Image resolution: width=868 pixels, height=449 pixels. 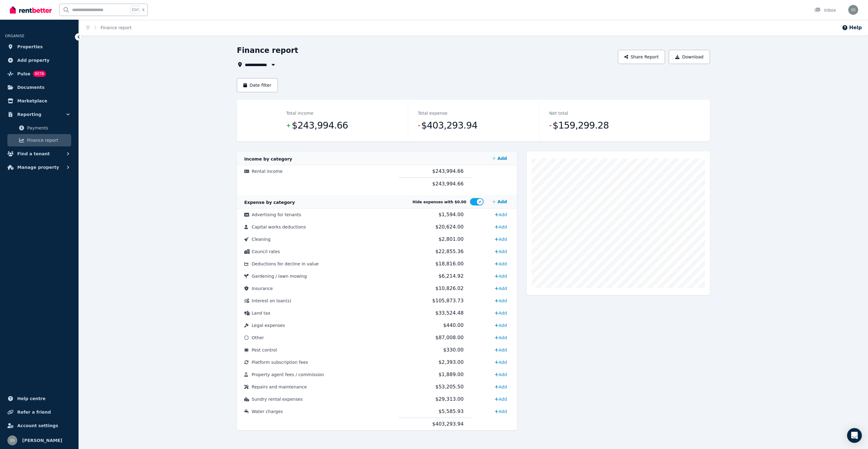 I want to click on span: Marketplace, so click(x=32, y=101).